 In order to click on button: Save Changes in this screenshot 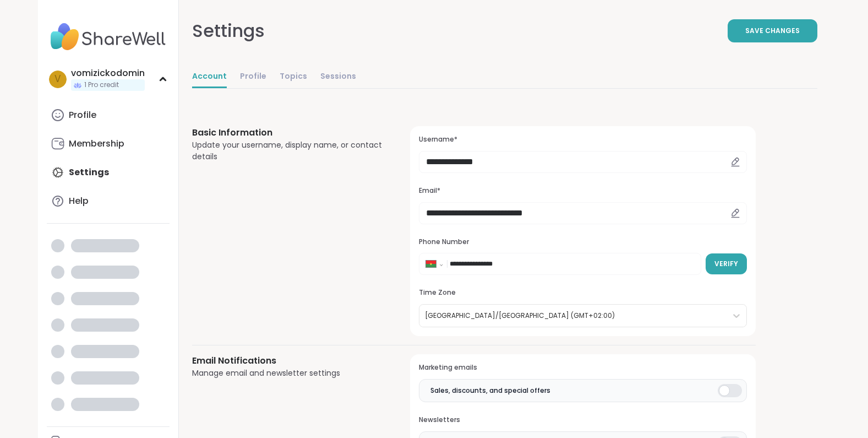, I will do `click(772, 31)`.